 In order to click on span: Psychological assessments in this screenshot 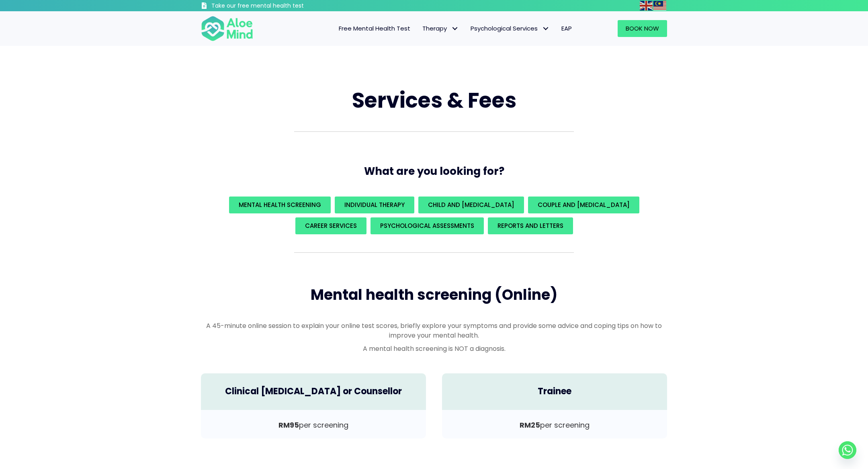, I will do `click(427, 225)`.